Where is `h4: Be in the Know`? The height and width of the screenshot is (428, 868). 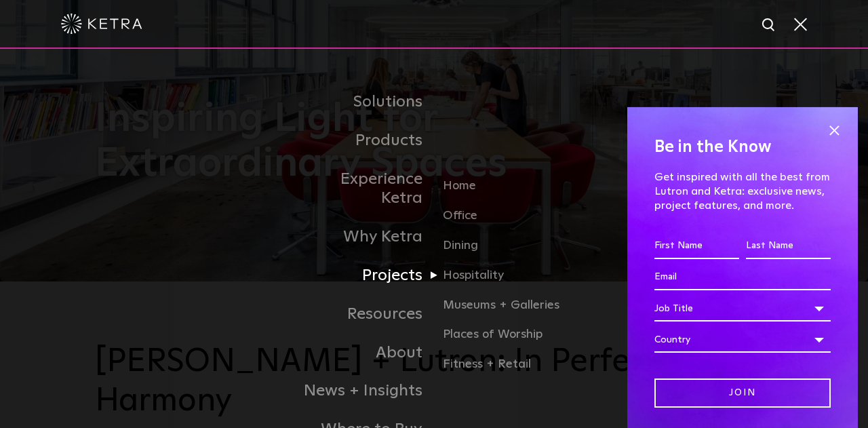 h4: Be in the Know is located at coordinates (743, 147).